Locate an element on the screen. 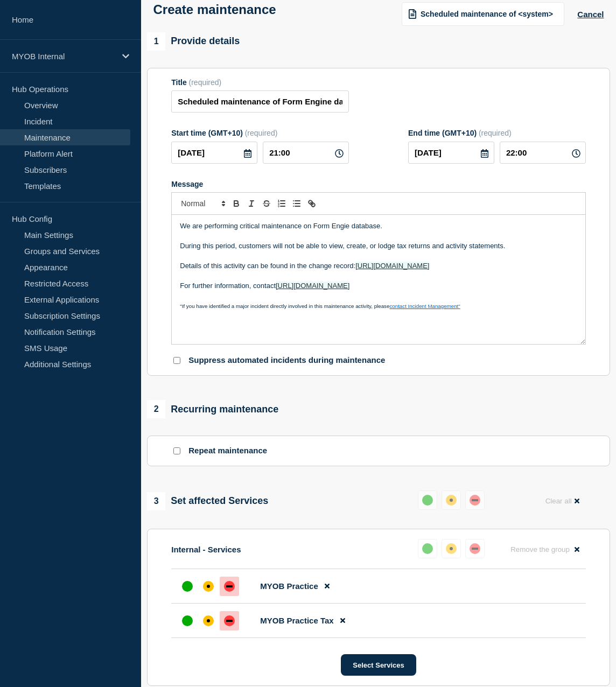 This screenshot has width=616, height=687. div: Recurring maintenance is located at coordinates (213, 409).